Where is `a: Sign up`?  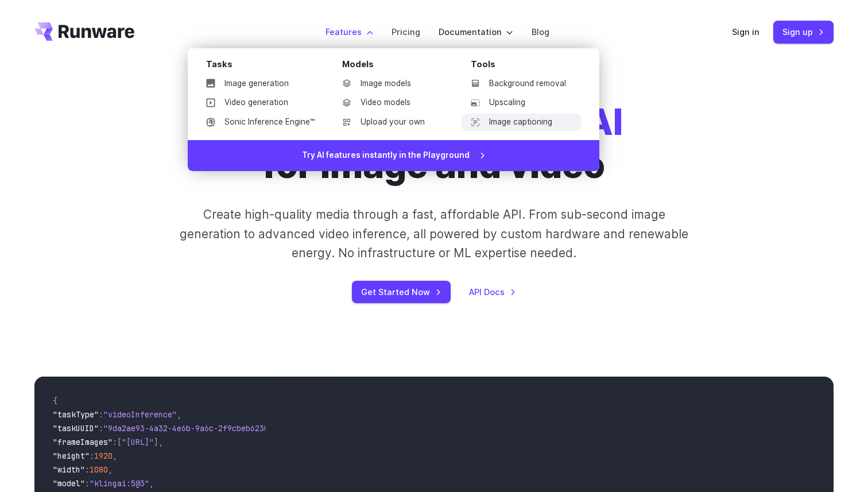 a: Sign up is located at coordinates (803, 31).